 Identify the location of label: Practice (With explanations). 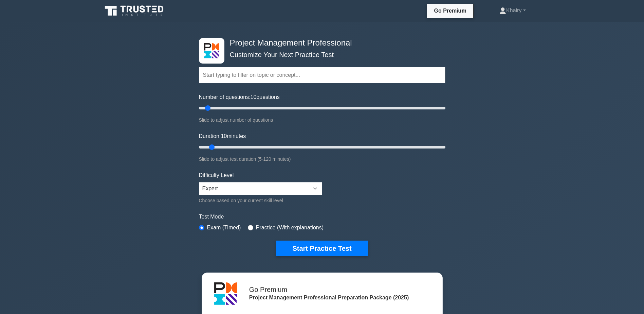
(290, 227).